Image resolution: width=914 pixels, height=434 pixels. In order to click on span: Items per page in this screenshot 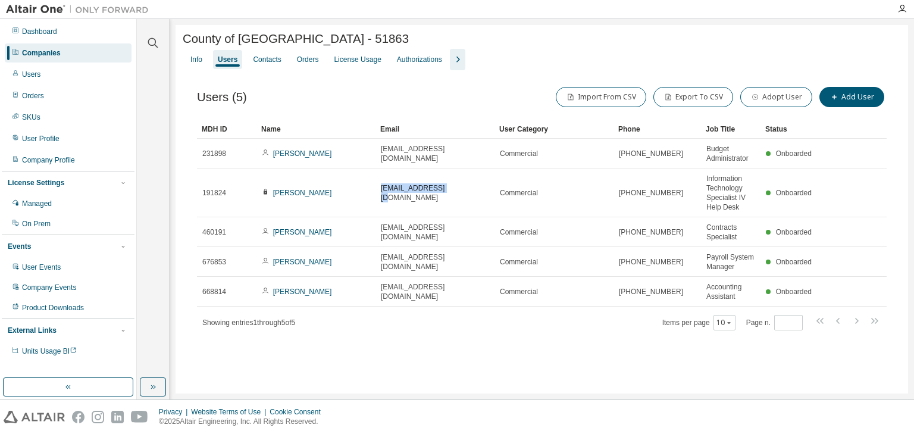, I will do `click(698, 322)`.